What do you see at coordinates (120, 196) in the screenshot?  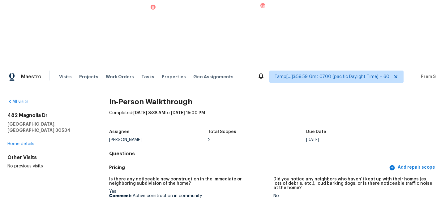 I see `b: Comment:` at bounding box center [120, 196].